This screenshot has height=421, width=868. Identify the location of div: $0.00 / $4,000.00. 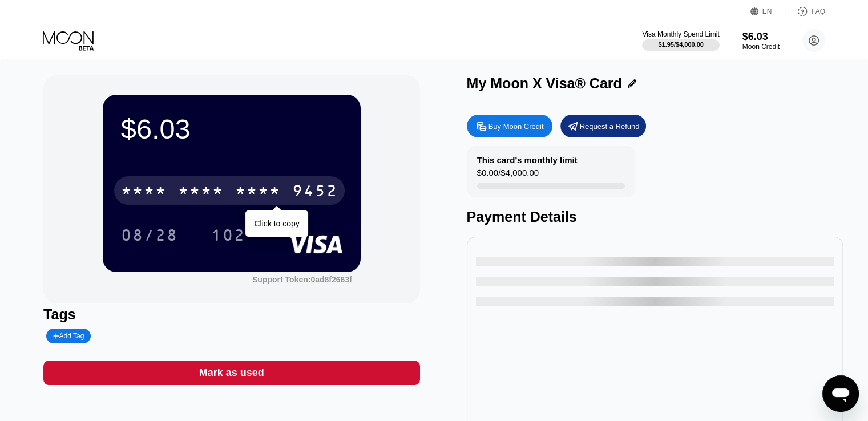
(508, 175).